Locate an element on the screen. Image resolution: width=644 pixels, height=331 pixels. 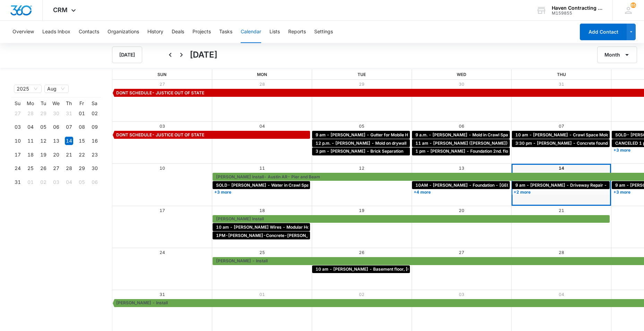
div: 9 am - Teresa Brown - Gutter for Mobile Home - Cave City is located at coordinates (361, 135).